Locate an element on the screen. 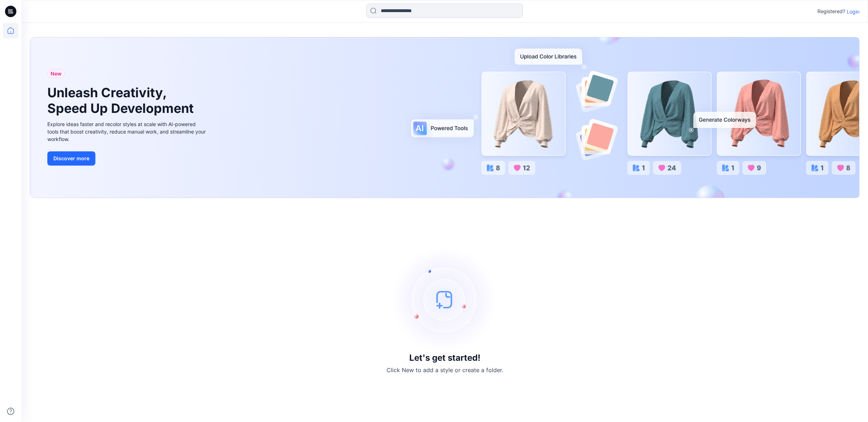 The width and height of the screenshot is (868, 422). a: Discover more is located at coordinates (127, 158).